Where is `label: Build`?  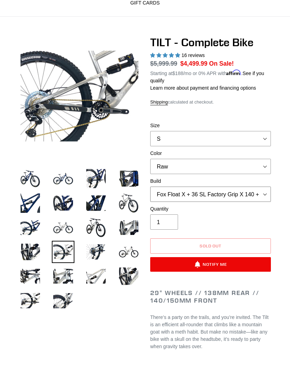 label: Build is located at coordinates (210, 181).